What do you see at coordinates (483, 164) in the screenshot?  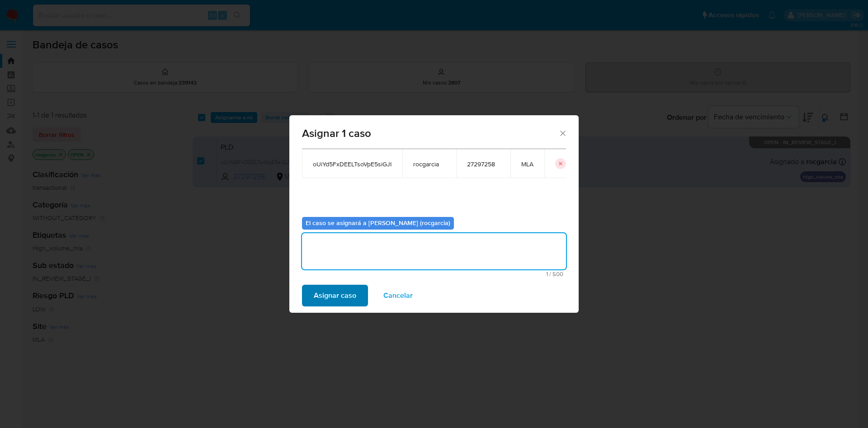 I see `span: 27297258` at bounding box center [483, 164].